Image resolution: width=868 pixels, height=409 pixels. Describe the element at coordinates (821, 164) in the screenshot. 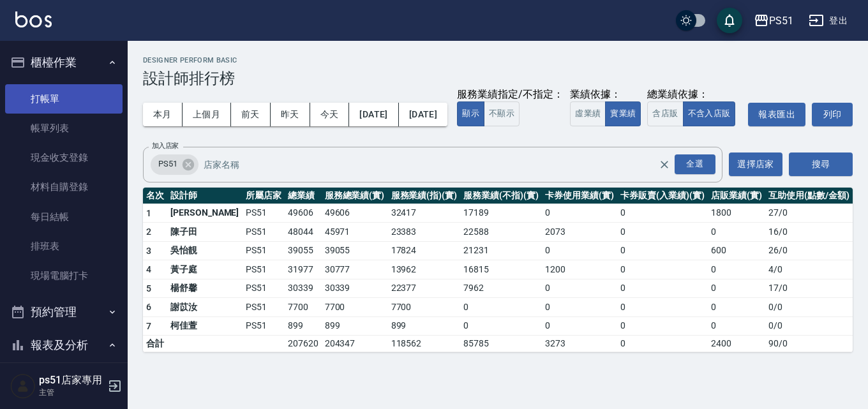

I see `button: 搜尋` at that location.